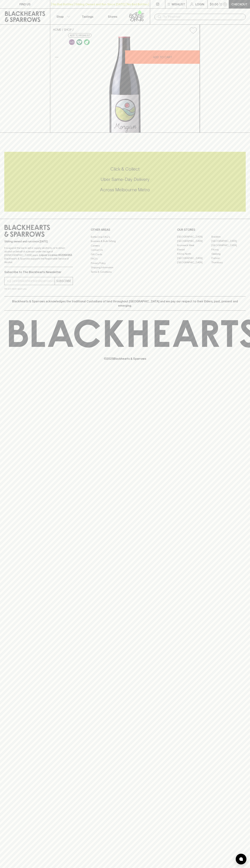 Image resolution: width=250 pixels, height=868 pixels. I want to click on a: Some may call it natural, others minimum intervention, either way, it’s hands off & maybe even a ..., so click(72, 42).